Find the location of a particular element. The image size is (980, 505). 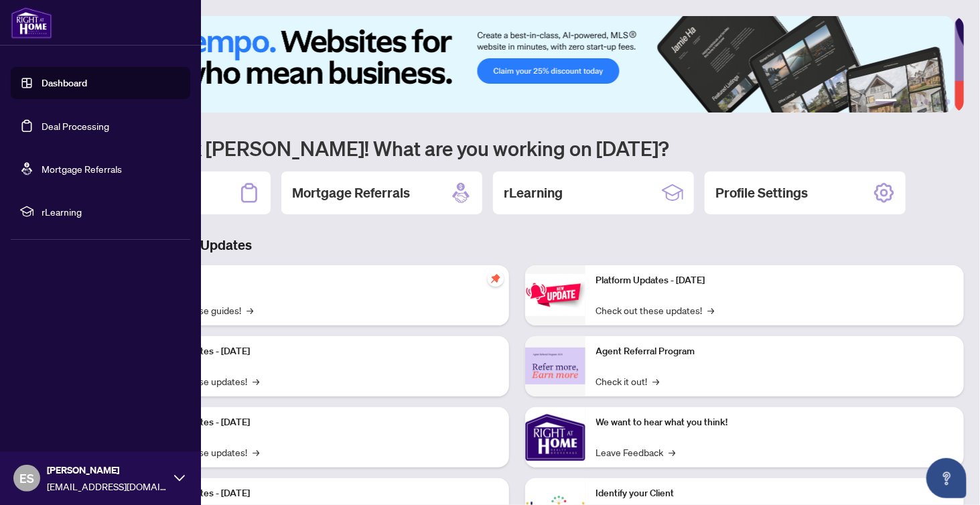

a: Check out these updates!→ is located at coordinates (655, 310).